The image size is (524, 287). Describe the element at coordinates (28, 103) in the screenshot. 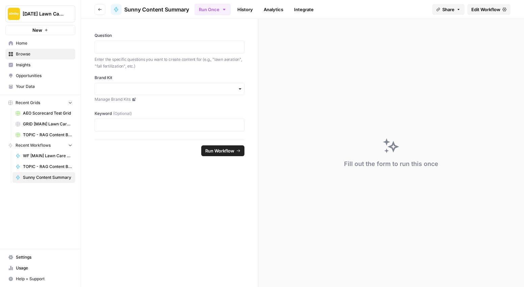

I see `span: Recent Grids` at that location.